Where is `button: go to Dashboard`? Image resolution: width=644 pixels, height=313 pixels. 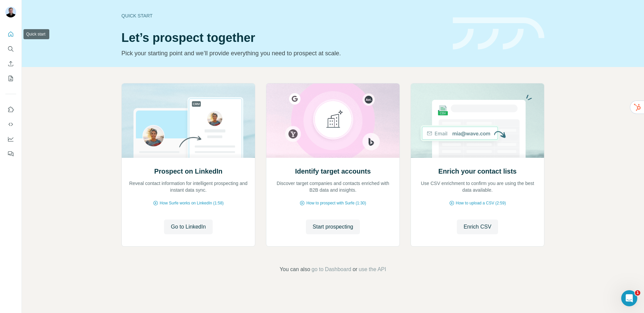
button: go to Dashboard is located at coordinates (331, 269).